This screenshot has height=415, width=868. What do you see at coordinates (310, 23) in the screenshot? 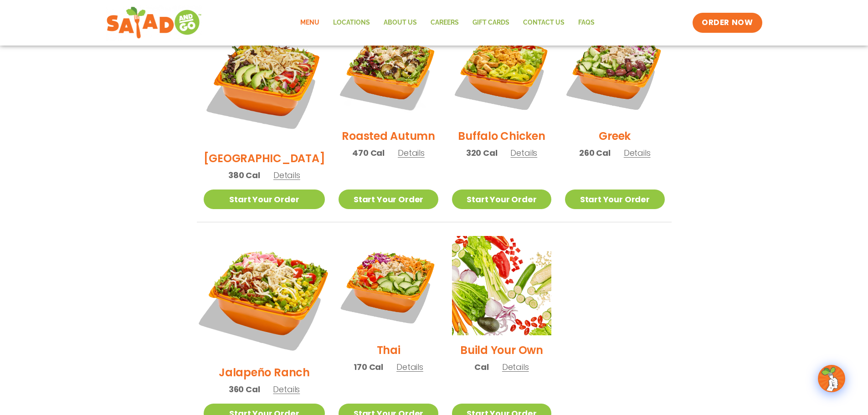
I see `a: Menu` at bounding box center [310, 23].